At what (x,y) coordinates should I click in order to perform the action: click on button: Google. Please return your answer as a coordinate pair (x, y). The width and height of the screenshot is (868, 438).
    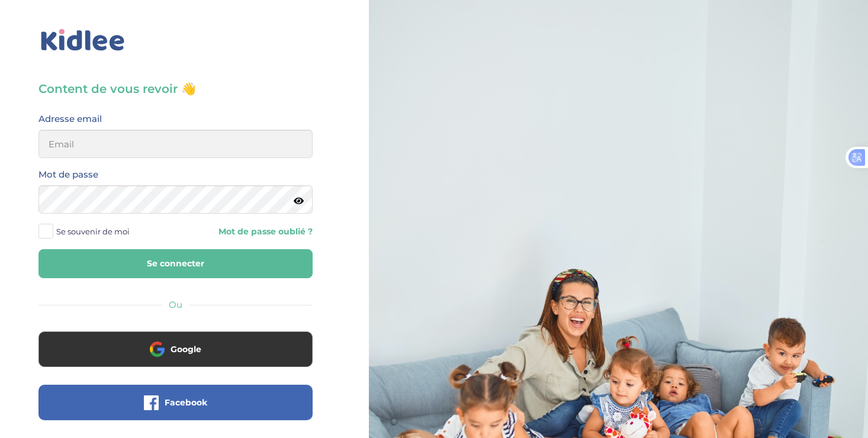
    Looking at the image, I should click on (175, 349).